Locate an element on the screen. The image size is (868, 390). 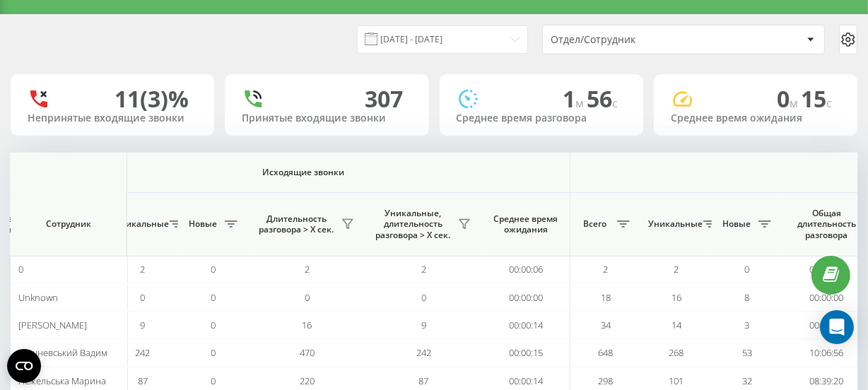
div: Принятые входящие звонки is located at coordinates (327, 118).